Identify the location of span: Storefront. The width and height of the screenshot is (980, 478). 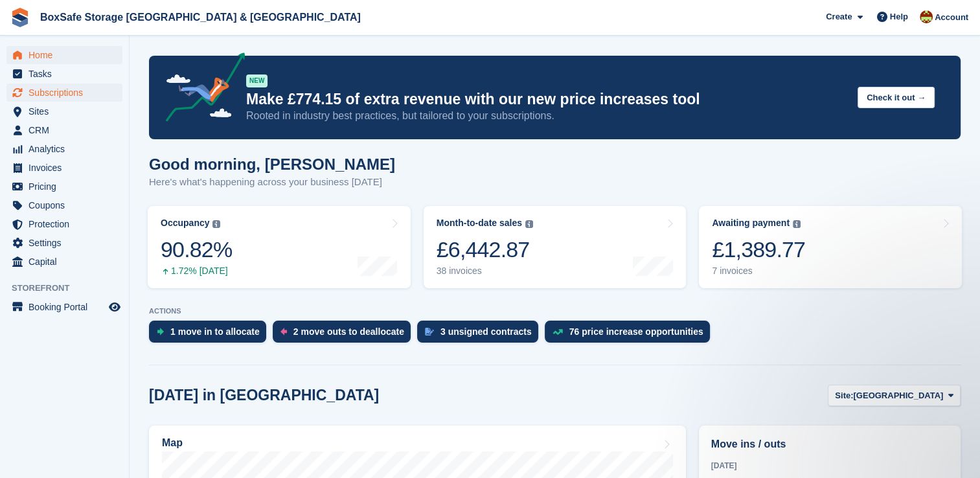
(70, 288).